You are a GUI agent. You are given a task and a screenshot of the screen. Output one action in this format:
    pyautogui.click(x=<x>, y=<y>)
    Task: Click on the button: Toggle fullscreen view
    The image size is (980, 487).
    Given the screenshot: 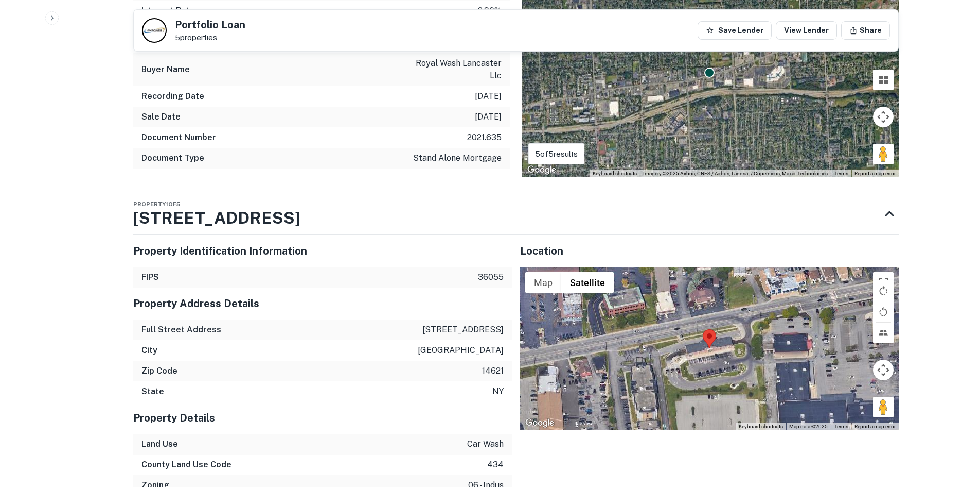 What is the action you would take?
    pyautogui.click(x=883, y=282)
    